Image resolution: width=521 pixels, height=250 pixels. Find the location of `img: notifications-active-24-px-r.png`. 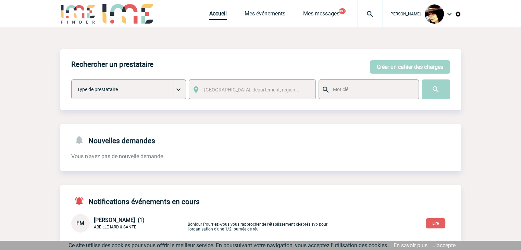

img: notifications-active-24-px-r.png is located at coordinates (81, 201).